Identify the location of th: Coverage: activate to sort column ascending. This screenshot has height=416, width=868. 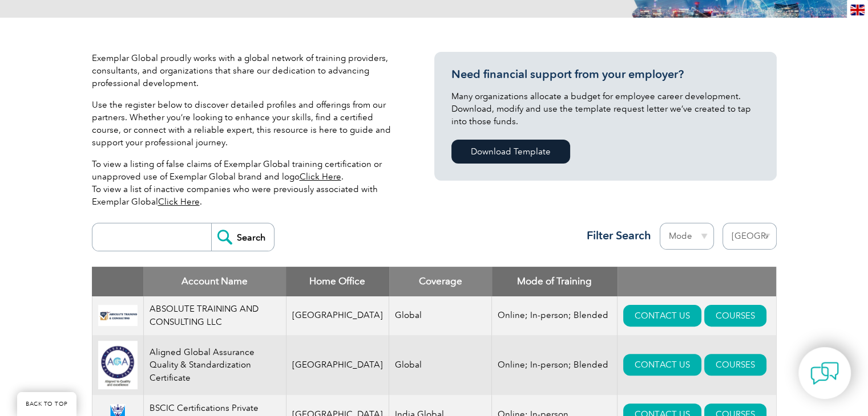
(441, 282).